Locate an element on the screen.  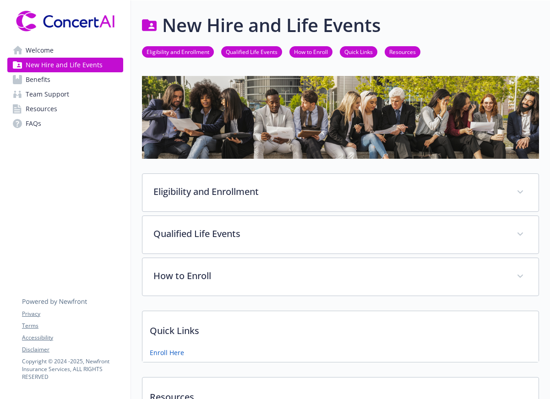
div: Eligibility and Enrollment is located at coordinates (340, 193).